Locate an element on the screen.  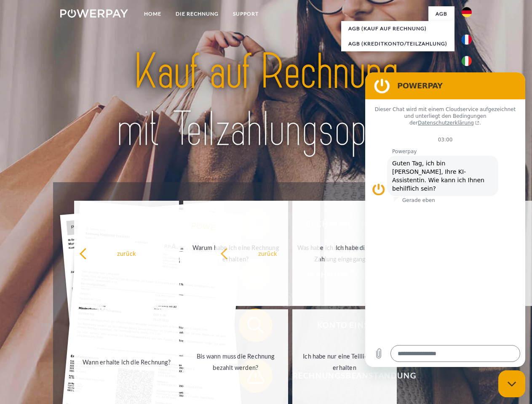
button: Datei hochladen is located at coordinates (14, 282).